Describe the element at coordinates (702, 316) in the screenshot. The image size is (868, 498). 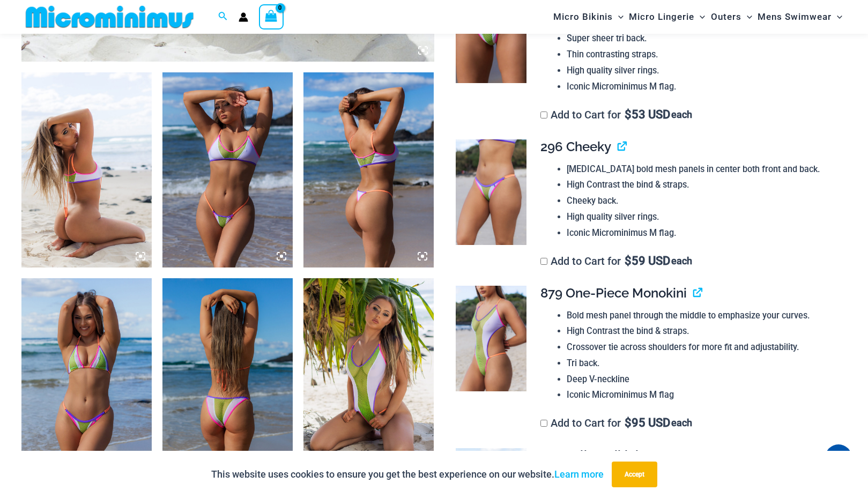
I see `li: Bold mesh panel through the middle to emphasize your curves.` at that location.